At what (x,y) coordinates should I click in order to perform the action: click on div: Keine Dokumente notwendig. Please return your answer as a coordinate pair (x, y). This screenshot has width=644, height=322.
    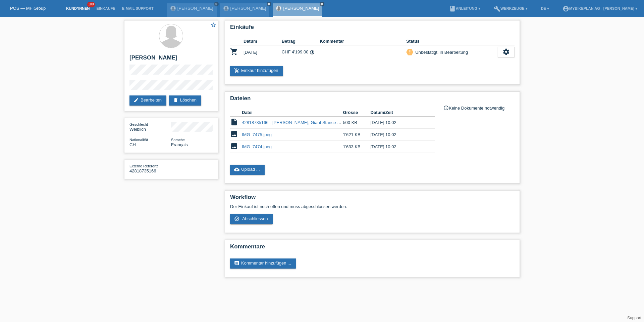
    Looking at the image, I should click on (479, 108).